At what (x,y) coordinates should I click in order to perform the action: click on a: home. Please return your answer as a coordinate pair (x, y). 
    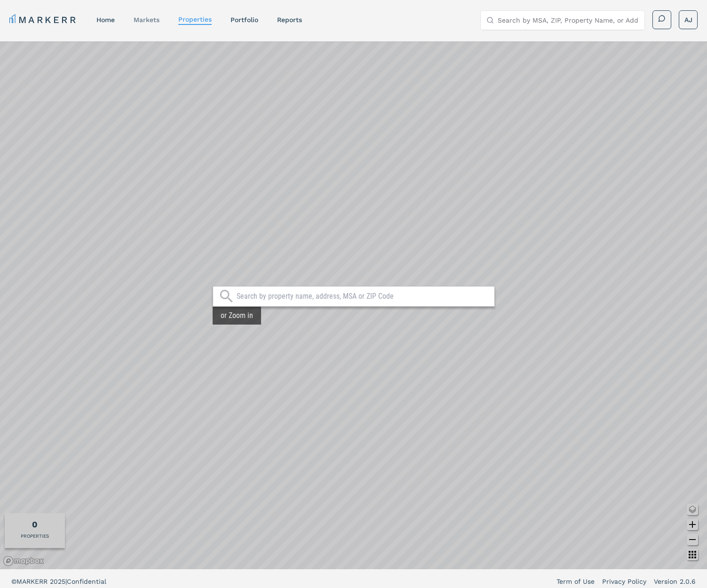
    Looking at the image, I should click on (105, 20).